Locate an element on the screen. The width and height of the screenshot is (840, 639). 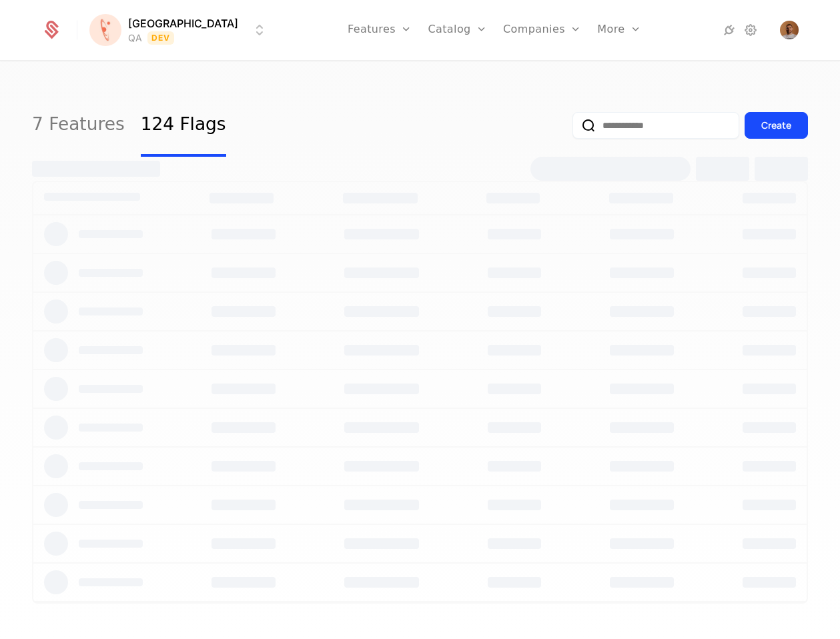
button: Select environment is located at coordinates (180, 30).